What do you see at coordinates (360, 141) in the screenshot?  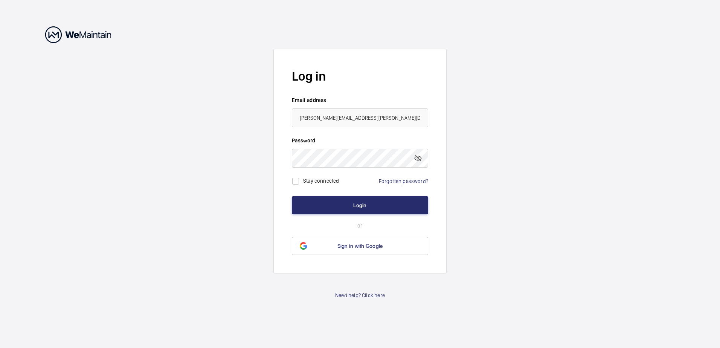 I see `label: Password` at bounding box center [360, 141].